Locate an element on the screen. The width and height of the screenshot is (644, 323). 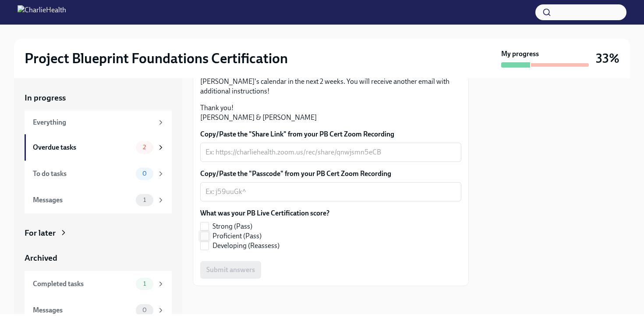
span: Strong (Pass) is located at coordinates (232, 226).